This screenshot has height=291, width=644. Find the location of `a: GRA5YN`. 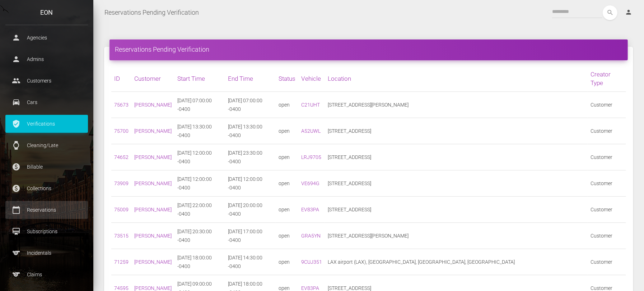

a: GRA5YN is located at coordinates (311, 236).